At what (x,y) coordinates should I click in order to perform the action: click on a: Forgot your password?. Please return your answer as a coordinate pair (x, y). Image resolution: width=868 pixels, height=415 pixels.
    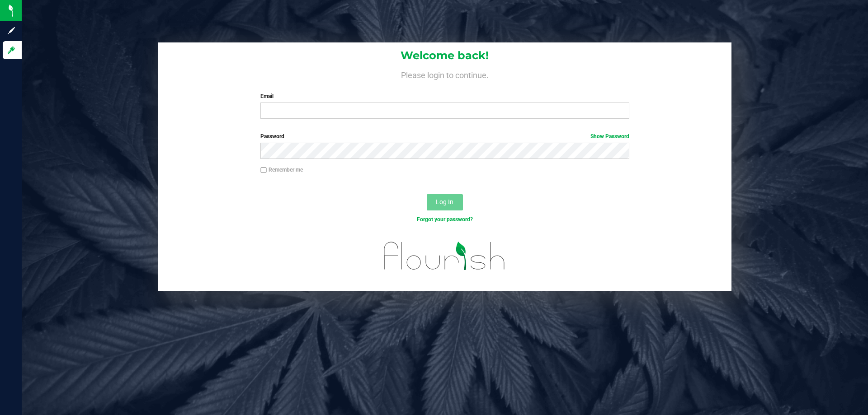
    Looking at the image, I should click on (445, 219).